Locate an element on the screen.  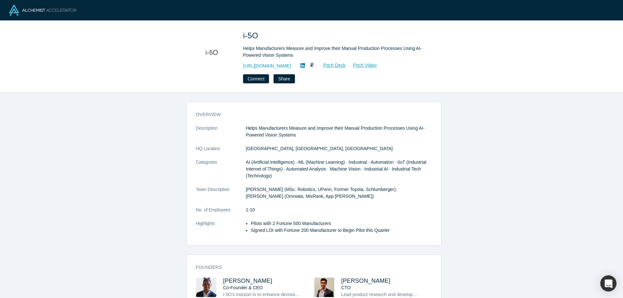
dt: Description is located at coordinates (221, 135).